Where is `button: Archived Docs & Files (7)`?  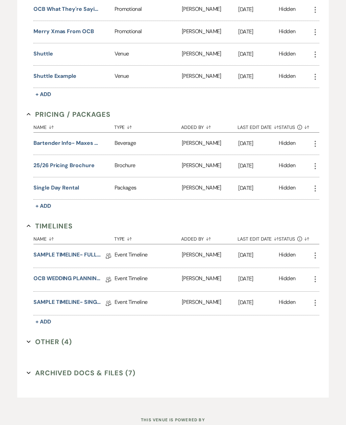
button: Archived Docs & Files (7) is located at coordinates (81, 373).